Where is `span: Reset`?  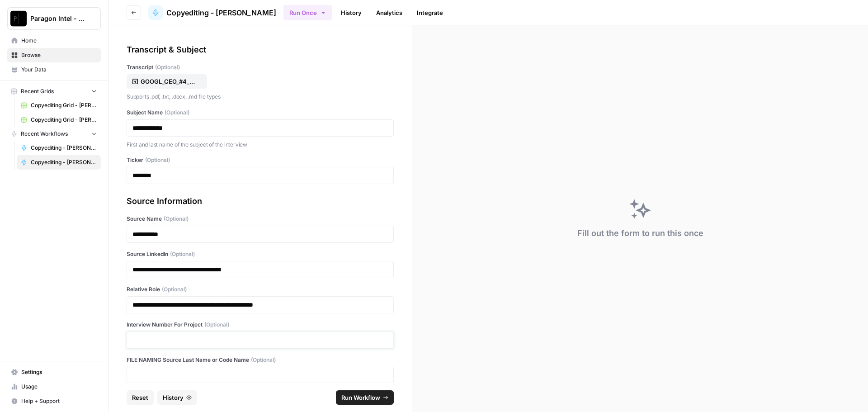 span: Reset is located at coordinates (140, 398).